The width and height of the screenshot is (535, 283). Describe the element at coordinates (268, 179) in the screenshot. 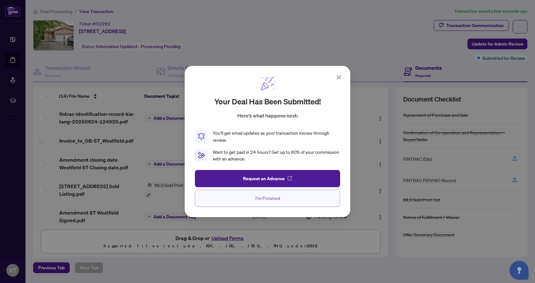

I see `button: Request an Advance` at that location.